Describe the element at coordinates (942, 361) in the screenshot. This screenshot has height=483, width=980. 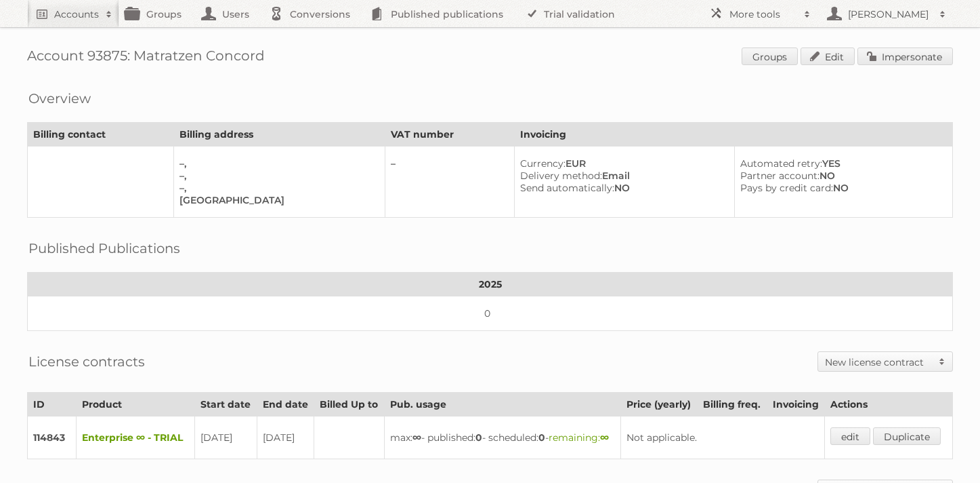
I see `span: Toggle` at that location.